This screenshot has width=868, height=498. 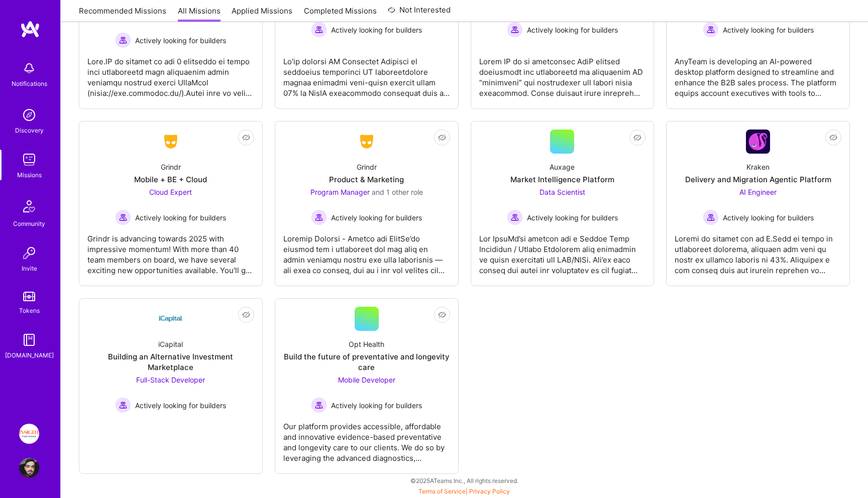 I want to click on img: bell, so click(x=29, y=68).